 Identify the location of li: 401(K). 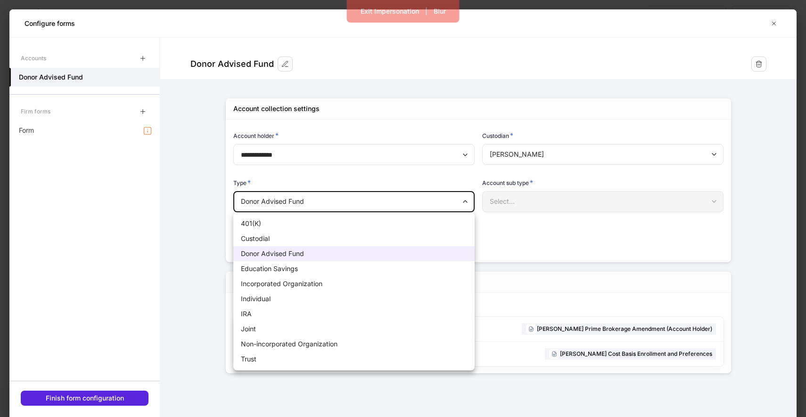
(354, 224).